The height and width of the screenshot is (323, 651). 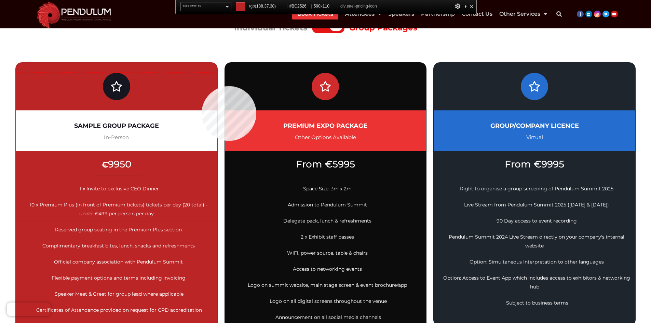 I want to click on div: Close and Stop Picking, so click(x=472, y=6).